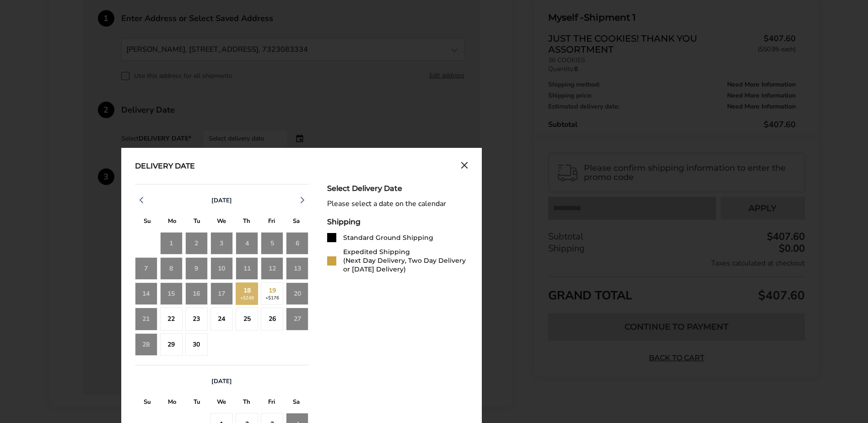  I want to click on div: Shipping, so click(398, 222).